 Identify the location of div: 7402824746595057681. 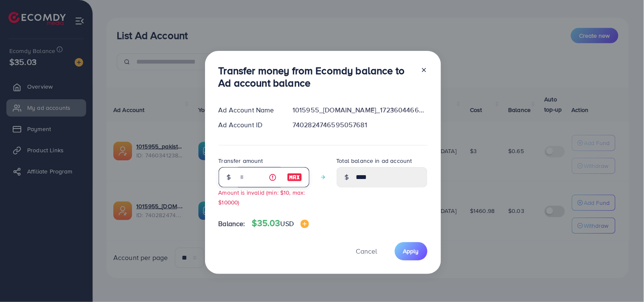
(359, 124).